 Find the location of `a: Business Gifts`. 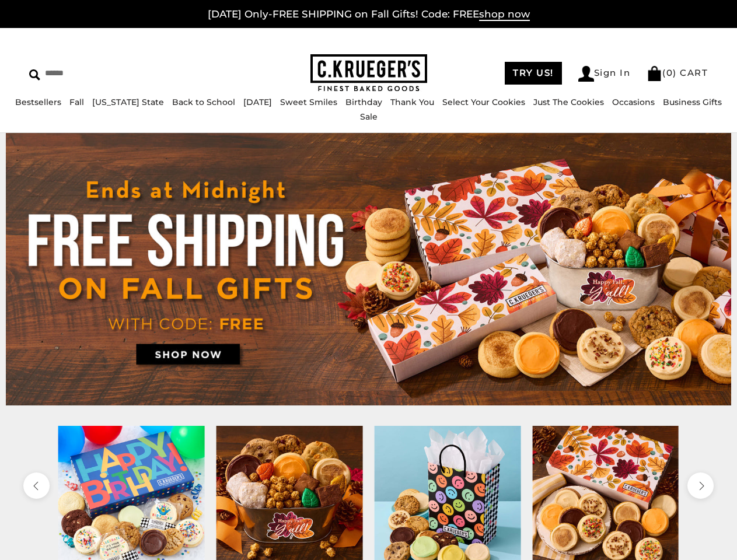

a: Business Gifts is located at coordinates (692, 102).